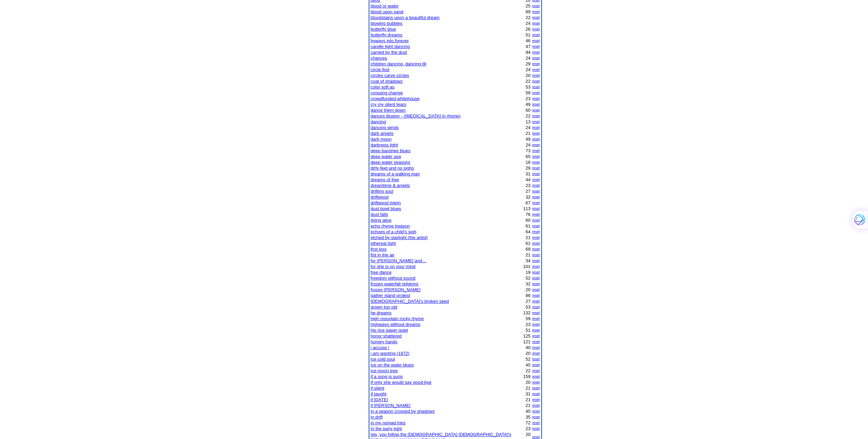 The width and height of the screenshot is (868, 439). I want to click on a: ethereal light, so click(383, 244).